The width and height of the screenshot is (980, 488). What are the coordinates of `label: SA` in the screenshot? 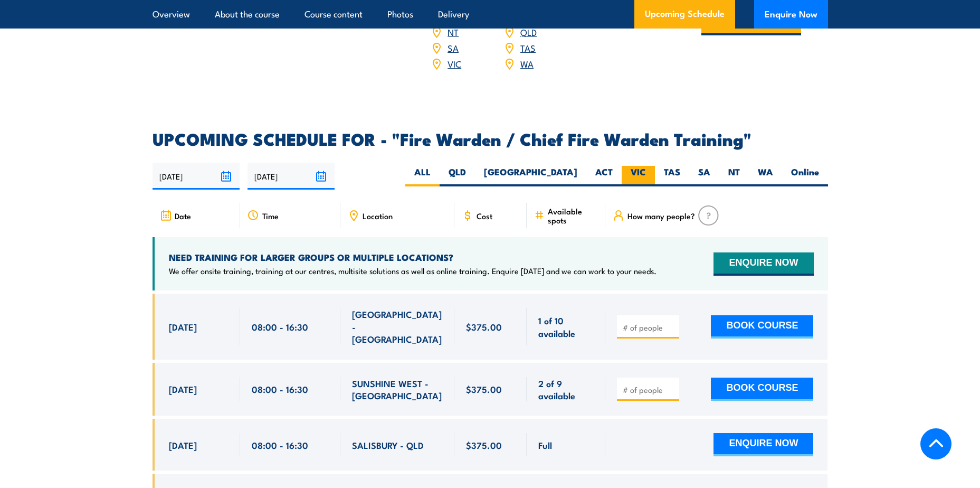 It's located at (704, 176).